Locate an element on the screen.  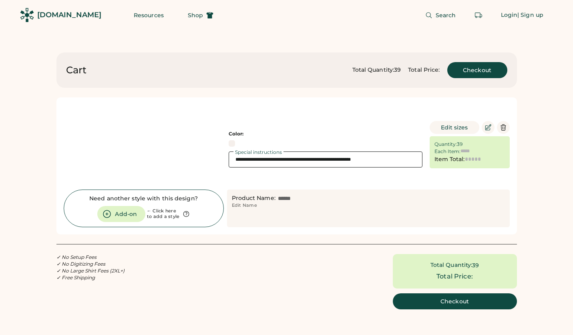
div: Need another style with this design? is located at coordinates (143, 199).